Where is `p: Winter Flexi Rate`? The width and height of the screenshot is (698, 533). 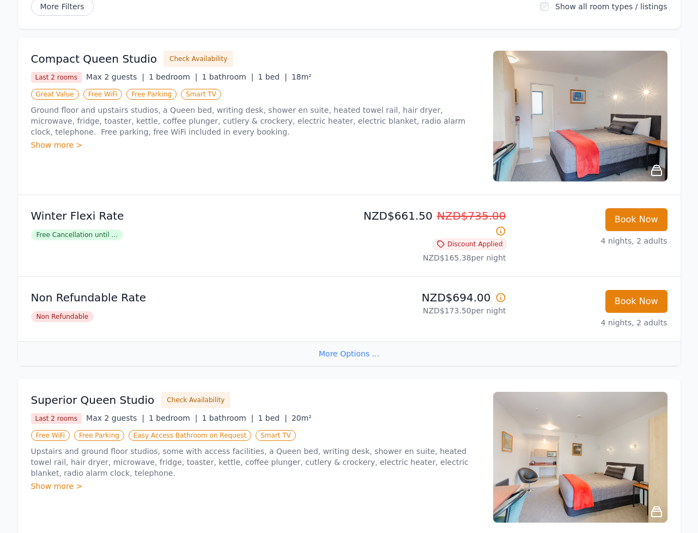
p: Winter Flexi Rate is located at coordinates (188, 216).